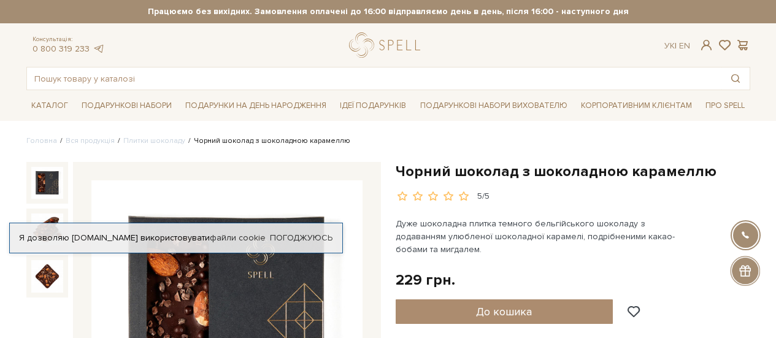 This screenshot has height=338, width=776. Describe the element at coordinates (126, 106) in the screenshot. I see `a: Подарункові набори` at that location.